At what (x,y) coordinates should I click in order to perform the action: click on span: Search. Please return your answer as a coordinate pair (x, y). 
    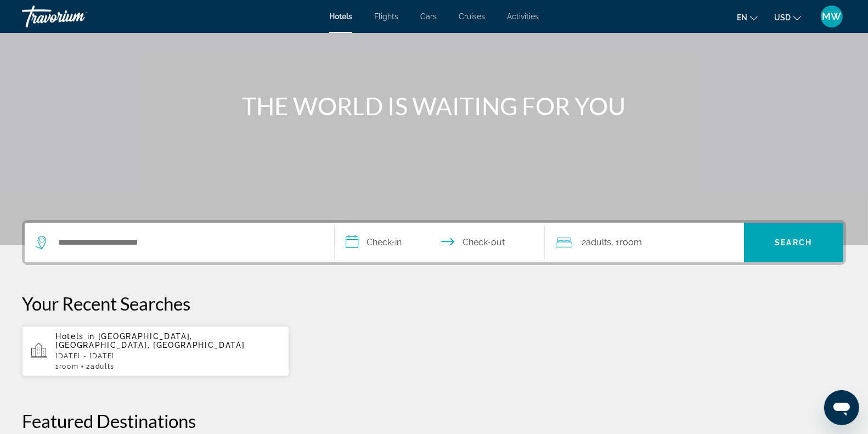
    Looking at the image, I should click on (793, 243).